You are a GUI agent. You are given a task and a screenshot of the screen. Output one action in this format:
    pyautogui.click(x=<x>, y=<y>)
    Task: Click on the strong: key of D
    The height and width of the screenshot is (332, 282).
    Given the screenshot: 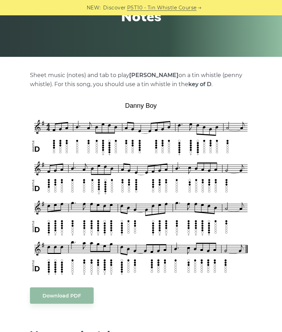 What is the action you would take?
    pyautogui.click(x=200, y=84)
    